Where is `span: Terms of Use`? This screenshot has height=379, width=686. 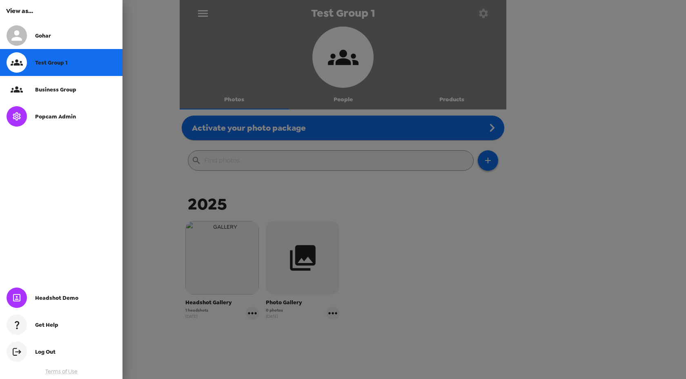
span: Terms of Use is located at coordinates (61, 371).